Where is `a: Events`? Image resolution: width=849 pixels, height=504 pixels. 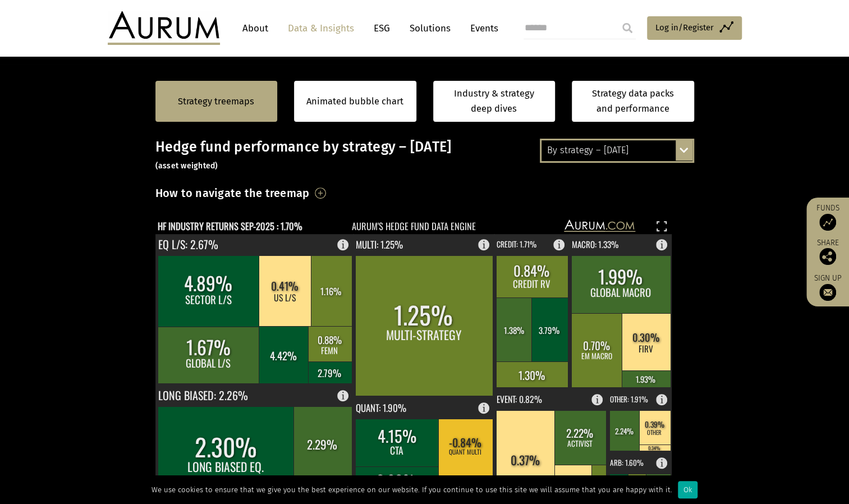
a: Events is located at coordinates (481, 28).